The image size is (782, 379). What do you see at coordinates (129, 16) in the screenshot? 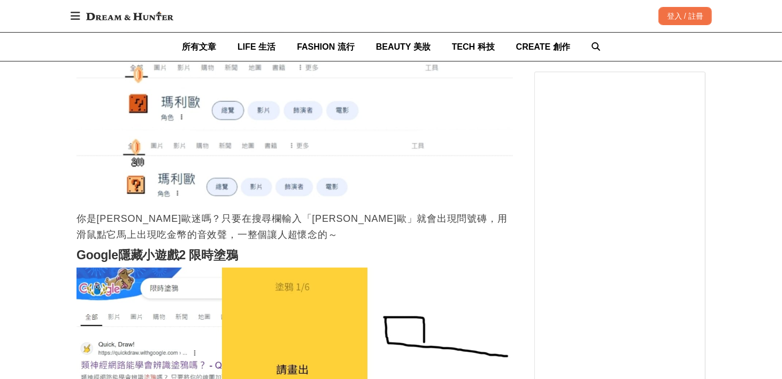
I see `img: Dream & Hunter` at bounding box center [129, 16].